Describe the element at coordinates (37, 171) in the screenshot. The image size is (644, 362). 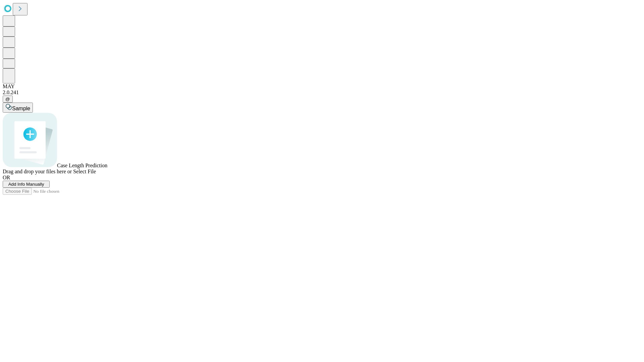
I see `span: Drag and drop your files here or` at that location.